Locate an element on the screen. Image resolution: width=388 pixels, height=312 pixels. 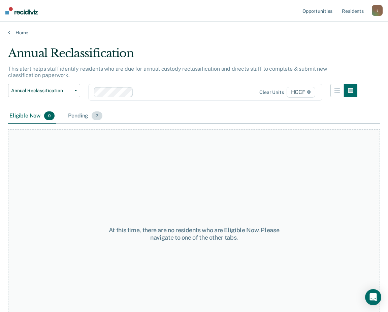
div: Pending2 is located at coordinates (85, 116).